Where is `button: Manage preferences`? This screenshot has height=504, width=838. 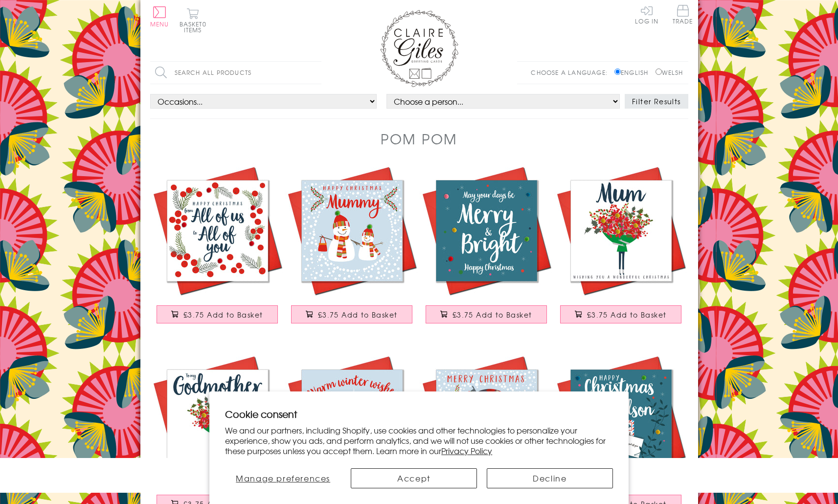 button: Manage preferences is located at coordinates (283, 478).